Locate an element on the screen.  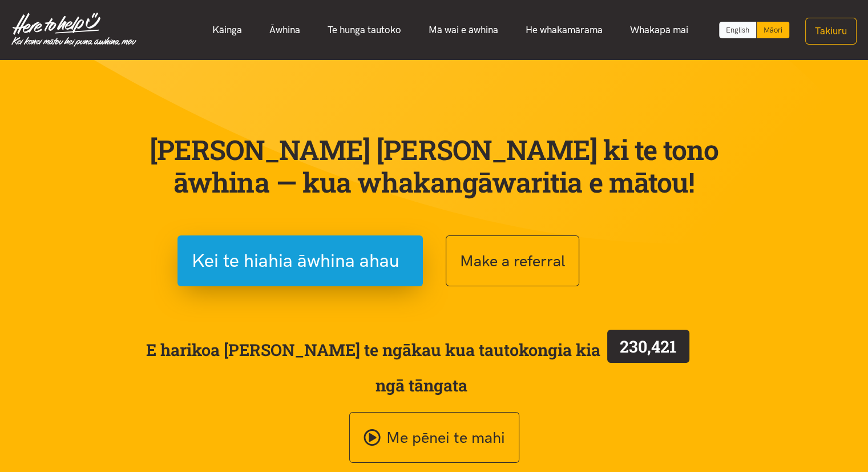
button: Make a referral is located at coordinates (513, 260).